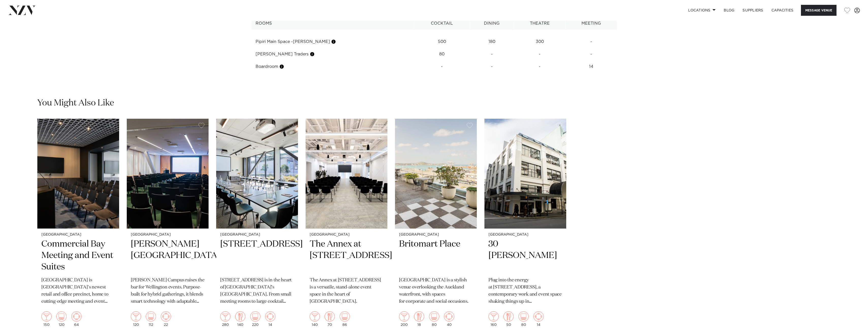  What do you see at coordinates (591, 67) in the screenshot?
I see `td: 14` at bounding box center [591, 67].